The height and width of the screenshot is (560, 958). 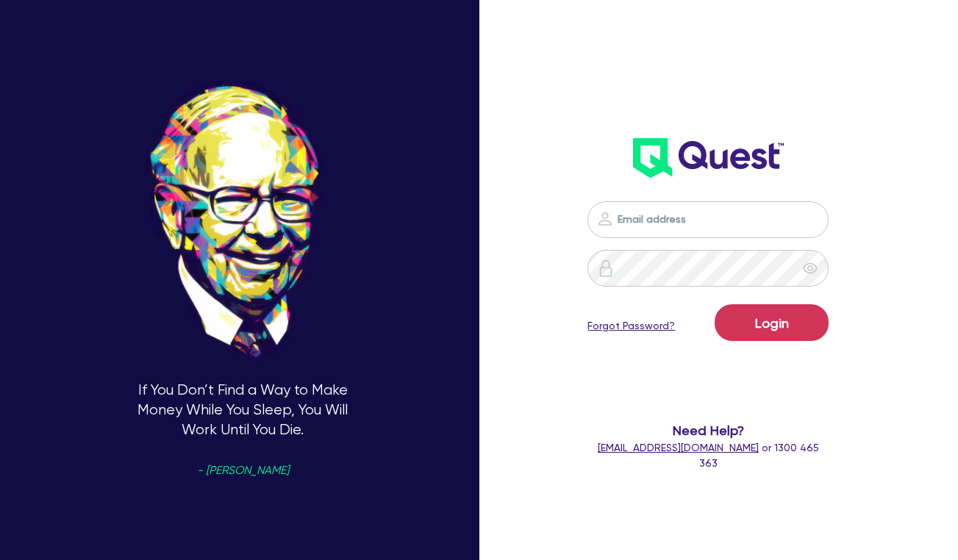 What do you see at coordinates (708, 455) in the screenshot?
I see `span: or 1300 465 363` at bounding box center [708, 455].